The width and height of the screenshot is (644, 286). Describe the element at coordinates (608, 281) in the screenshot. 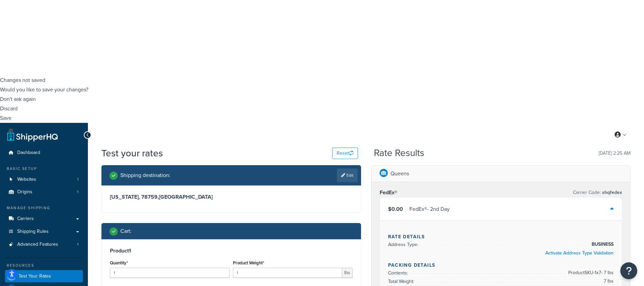

I see `span: 7 lbs` at that location.